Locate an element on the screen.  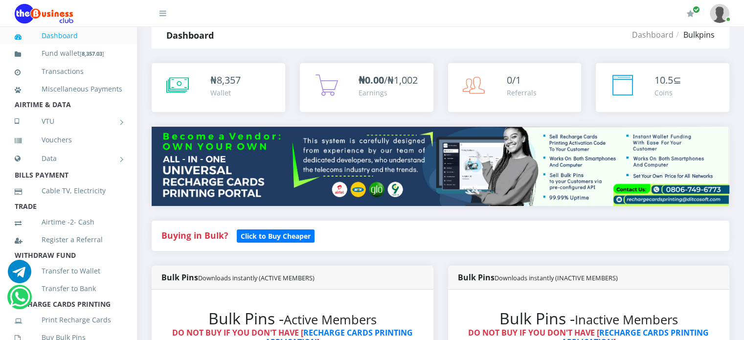
b: ₦0.00 is located at coordinates (371, 80).